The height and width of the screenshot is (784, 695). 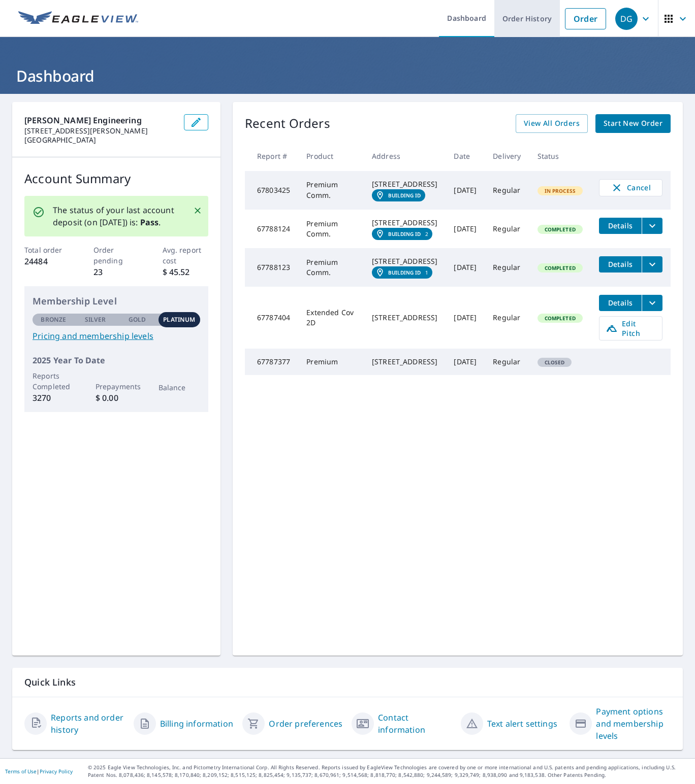 What do you see at coordinates (287, 124) in the screenshot?
I see `p: Recent Orders` at bounding box center [287, 124].